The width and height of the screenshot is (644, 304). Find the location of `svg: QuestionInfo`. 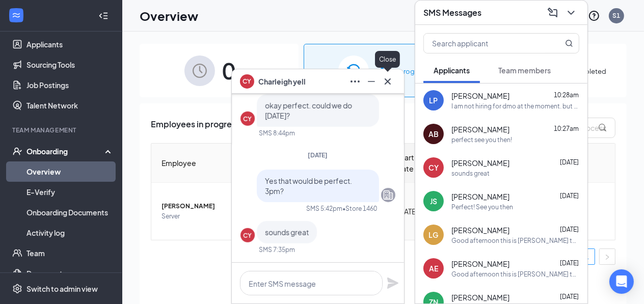

svg: QuestionInfo is located at coordinates (594, 16).